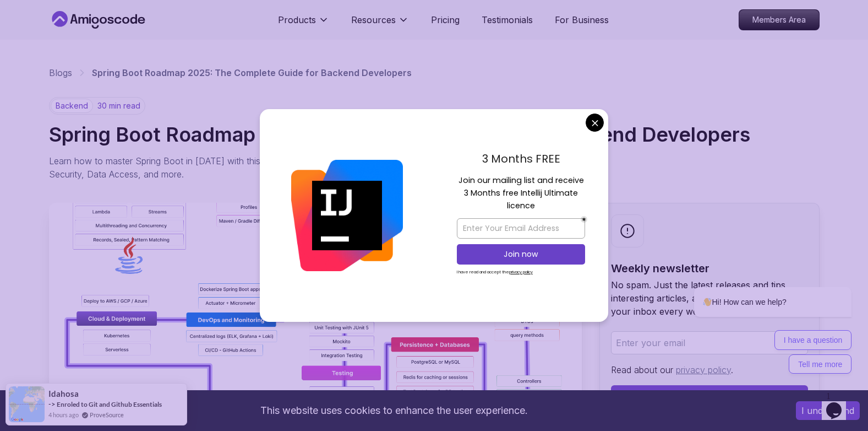  Describe the element at coordinates (63, 394) in the screenshot. I see `span: Idahosa` at that location.